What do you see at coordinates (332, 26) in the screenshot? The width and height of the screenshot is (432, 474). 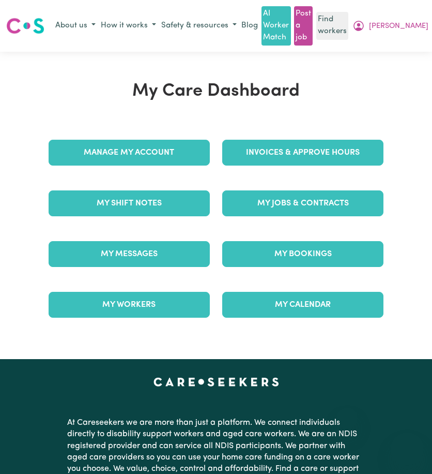 I see `a: Find workers` at bounding box center [332, 26].